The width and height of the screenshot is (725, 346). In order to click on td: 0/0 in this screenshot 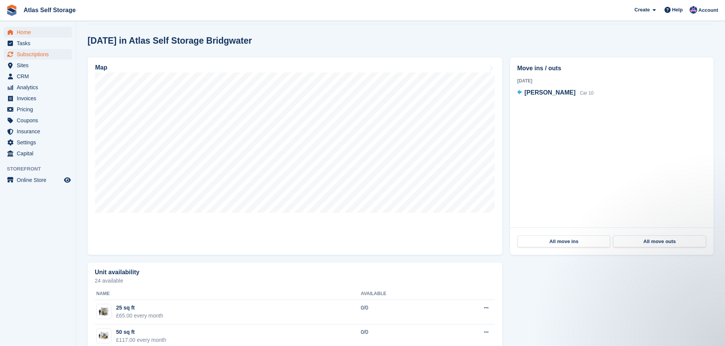, I will do `click(402, 313)`.